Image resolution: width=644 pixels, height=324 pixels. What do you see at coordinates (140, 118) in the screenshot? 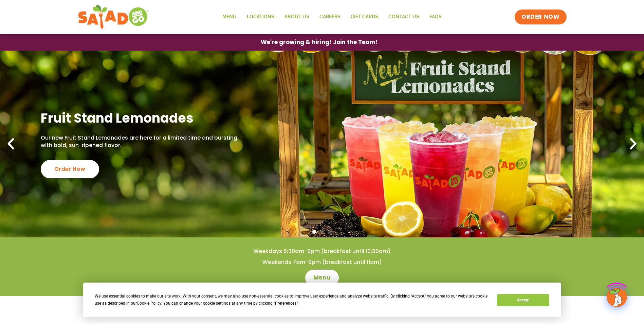
I see `h2: Fruit Stand Lemonades` at bounding box center [140, 118].